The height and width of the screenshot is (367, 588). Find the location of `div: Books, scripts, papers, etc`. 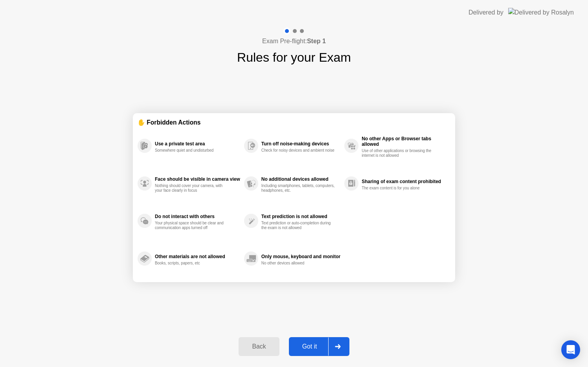

div: Books, scripts, papers, etc is located at coordinates (191, 264).